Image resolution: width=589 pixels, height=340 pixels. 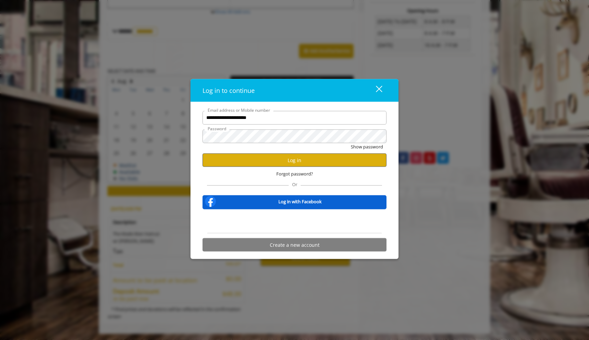 What do you see at coordinates (375, 90) in the screenshot?
I see `button: close dialog` at bounding box center [375, 90].